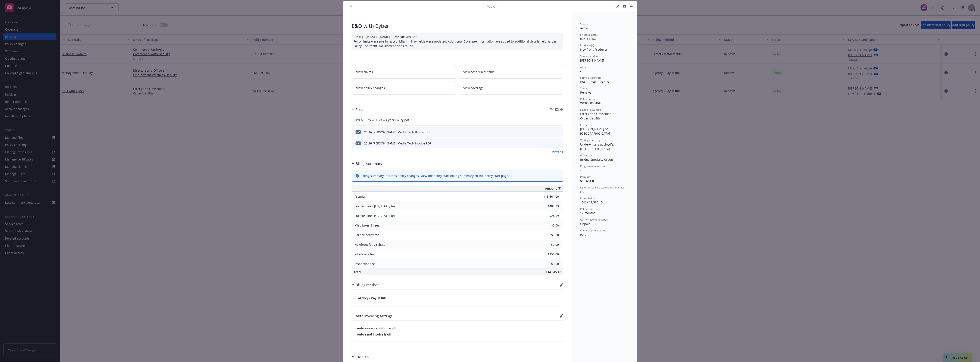 This screenshot has height=362, width=980. Describe the element at coordinates (374, 316) in the screenshot. I see `h3: Auto invoicing settings` at that location.